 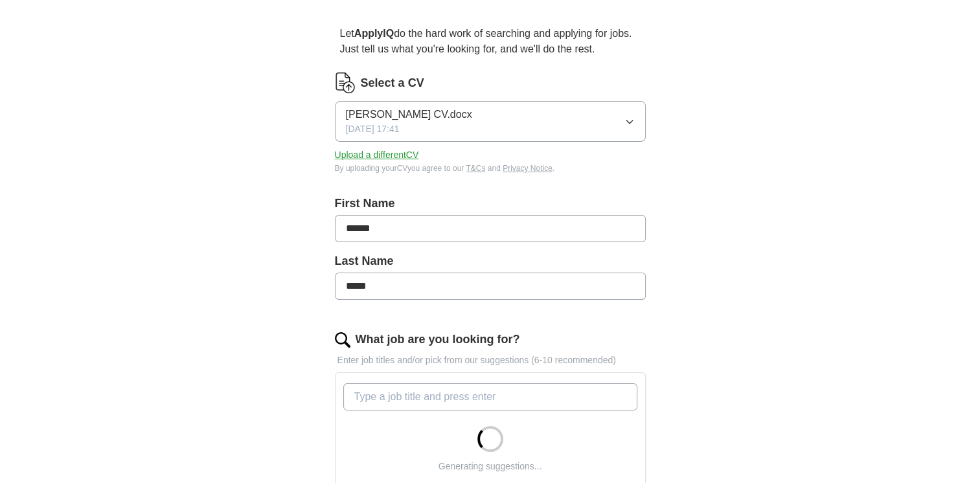 I want to click on img: CV Icon, so click(x=345, y=83).